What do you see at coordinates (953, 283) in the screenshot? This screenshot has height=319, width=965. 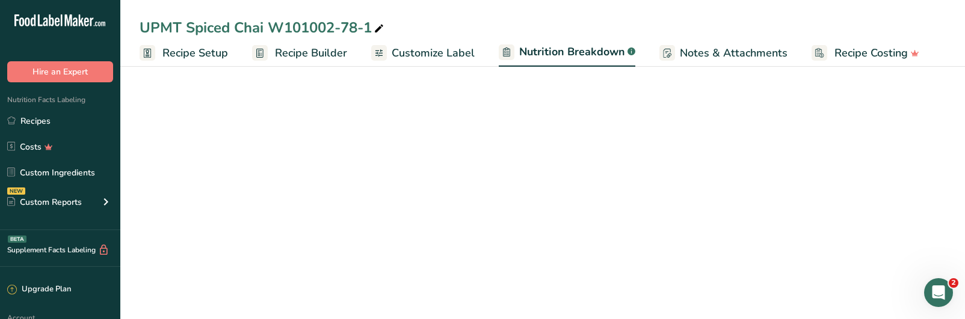 I see `span: 2` at bounding box center [953, 283].